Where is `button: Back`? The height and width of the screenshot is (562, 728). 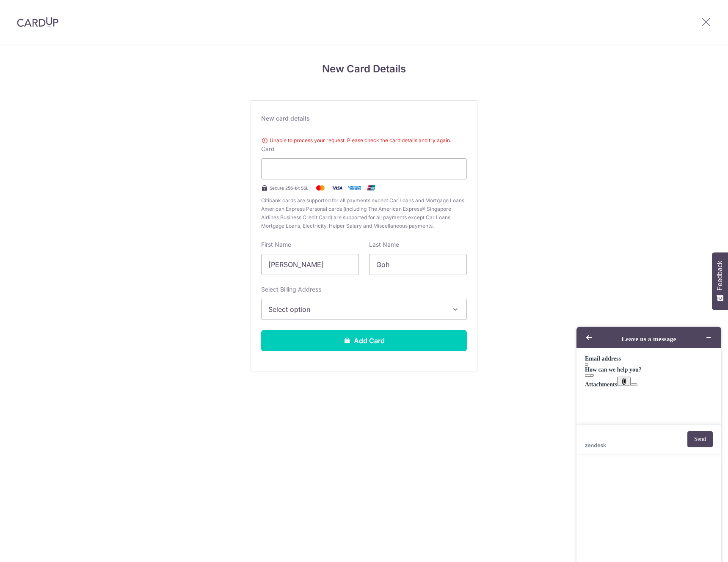
button: Back is located at coordinates (19, 18).